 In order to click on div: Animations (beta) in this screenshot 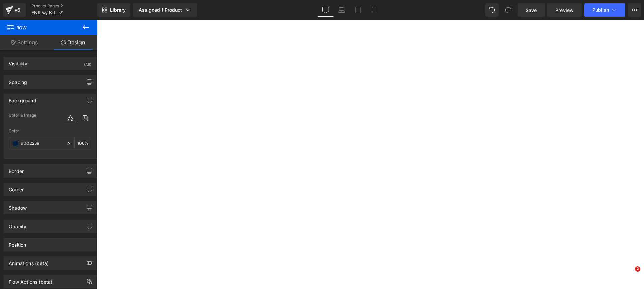, I will do `click(29, 261)`.